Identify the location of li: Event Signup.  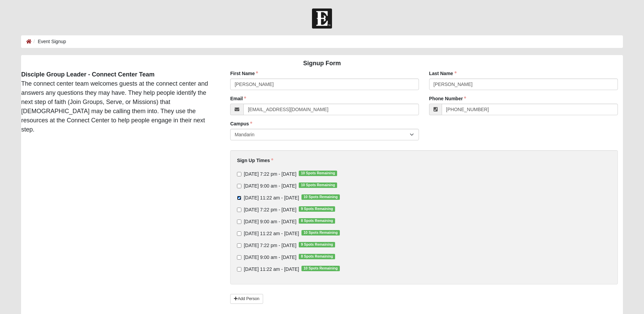
(49, 42).